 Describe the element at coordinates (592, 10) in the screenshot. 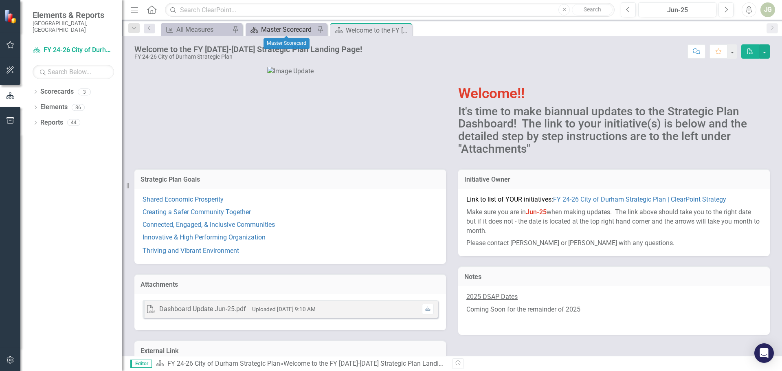

I see `button: Search` at that location.